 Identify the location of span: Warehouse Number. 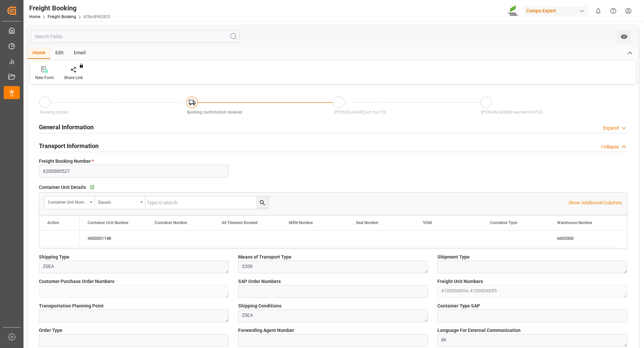
(575, 223).